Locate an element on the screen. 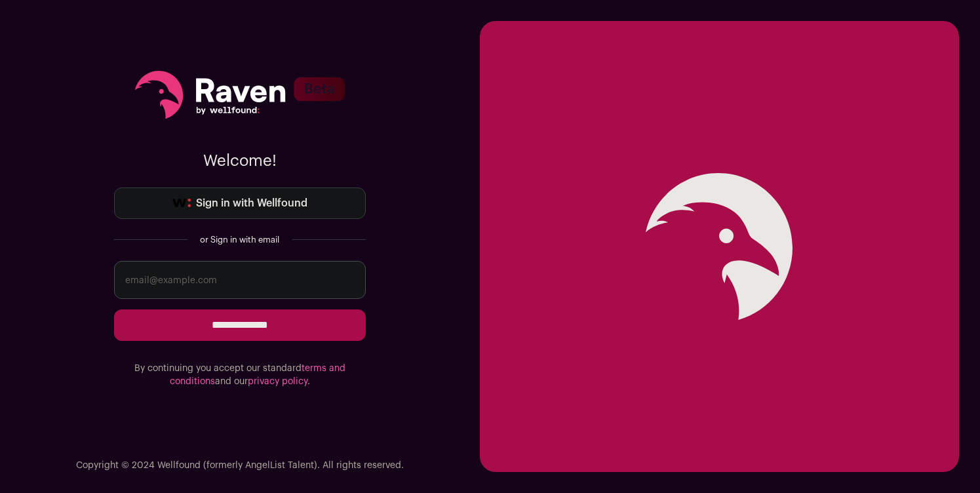 This screenshot has height=493, width=980. input: email@example.com is located at coordinates (240, 280).